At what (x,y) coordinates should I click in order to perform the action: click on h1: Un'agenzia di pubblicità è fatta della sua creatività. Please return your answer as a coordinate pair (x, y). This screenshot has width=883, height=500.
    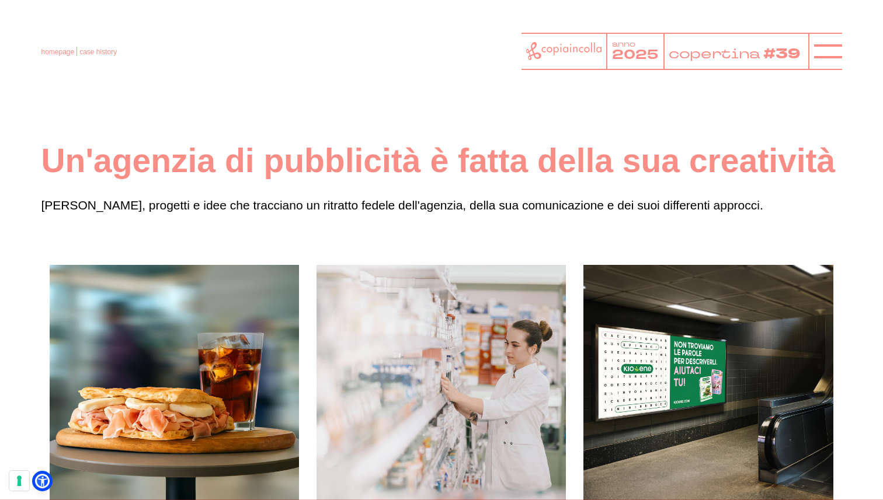
    Looking at the image, I should click on (441, 161).